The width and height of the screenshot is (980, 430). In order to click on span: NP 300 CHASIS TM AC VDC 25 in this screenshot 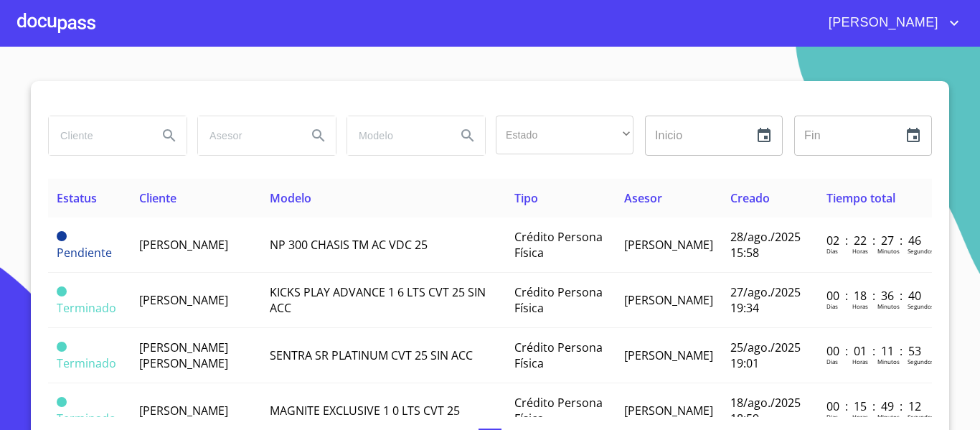, I will do `click(349, 245)`.